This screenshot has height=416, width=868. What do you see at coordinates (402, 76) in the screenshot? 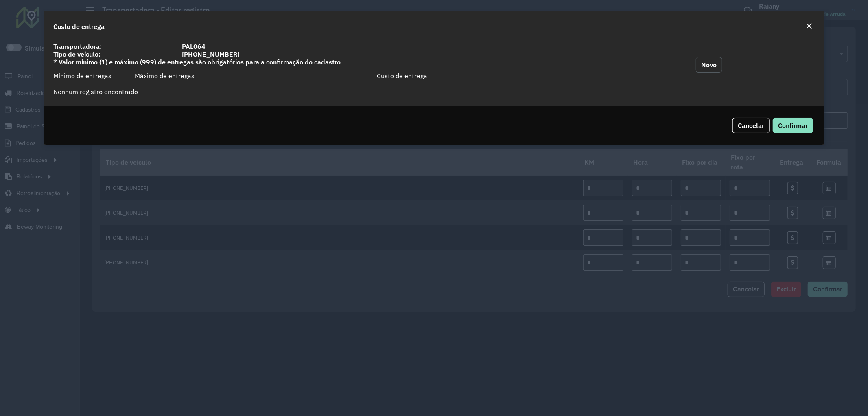
I see `span: Custo de entrega` at bounding box center [402, 76].